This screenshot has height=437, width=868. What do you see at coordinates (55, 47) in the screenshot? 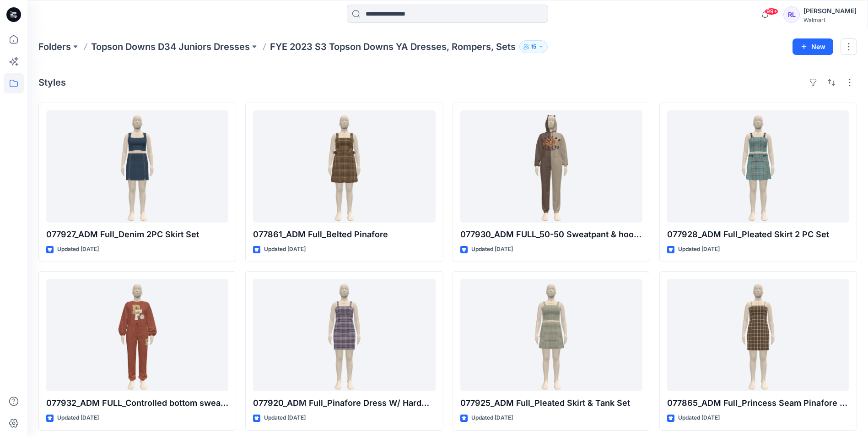
I see `p: Folders` at bounding box center [55, 47].